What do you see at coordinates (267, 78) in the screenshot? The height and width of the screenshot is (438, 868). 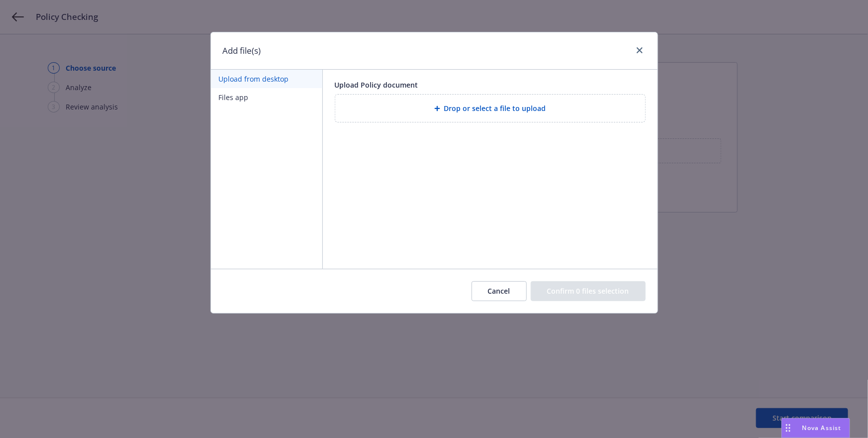 I see `button: Upload from desktop` at bounding box center [267, 78].